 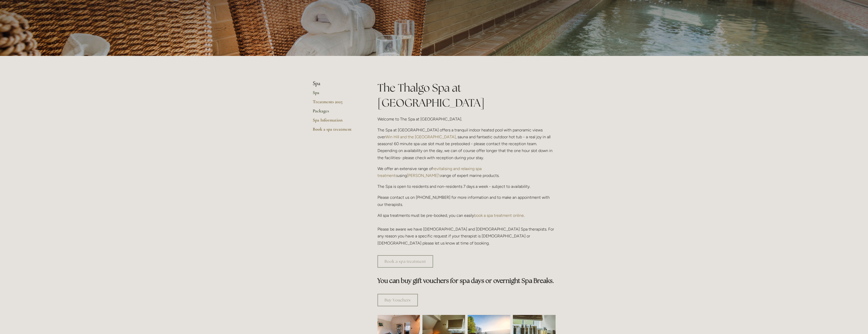 I want to click on a: Packages, so click(x=337, y=112).